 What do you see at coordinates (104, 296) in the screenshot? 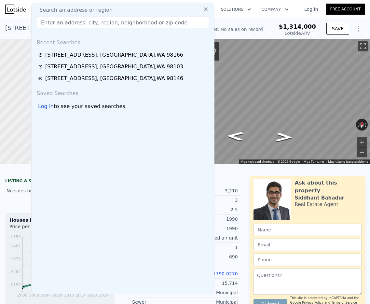
I see `tspan: 2024` at bounding box center [104, 296].